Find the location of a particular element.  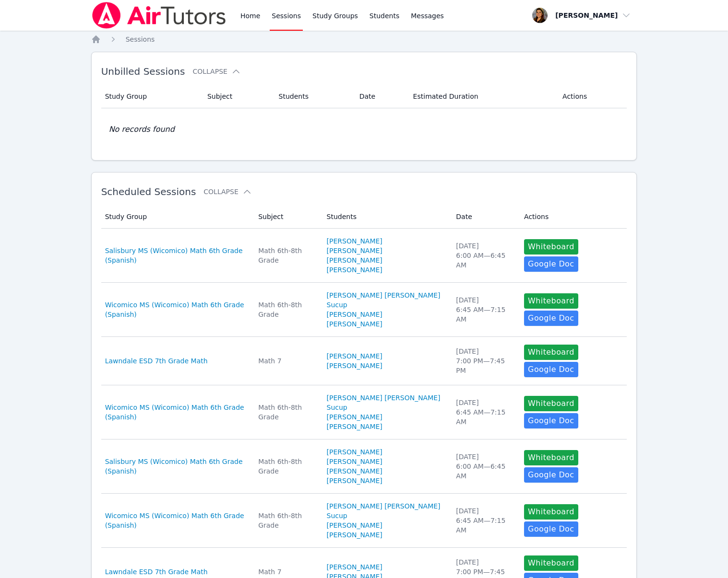

img: Air Tutors is located at coordinates (158, 16).